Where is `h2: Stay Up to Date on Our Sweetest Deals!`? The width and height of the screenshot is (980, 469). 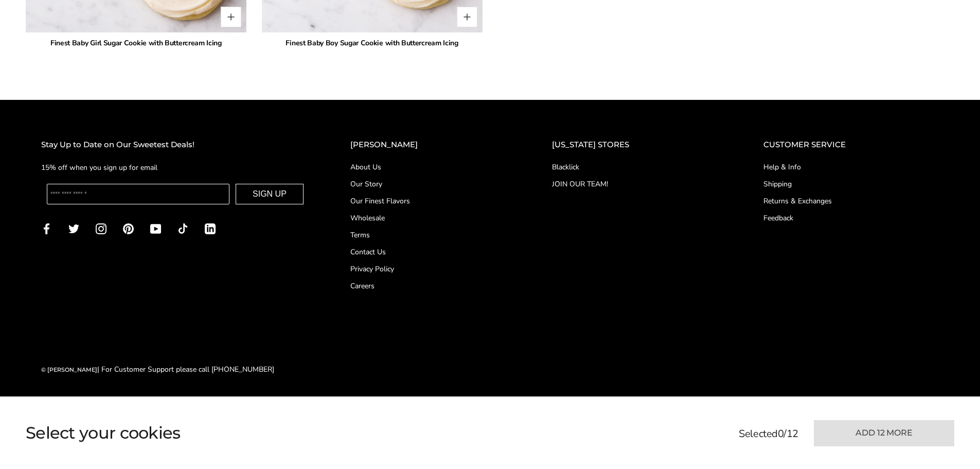 h2: Stay Up to Date on Our Sweetest Deals! is located at coordinates (175, 145).